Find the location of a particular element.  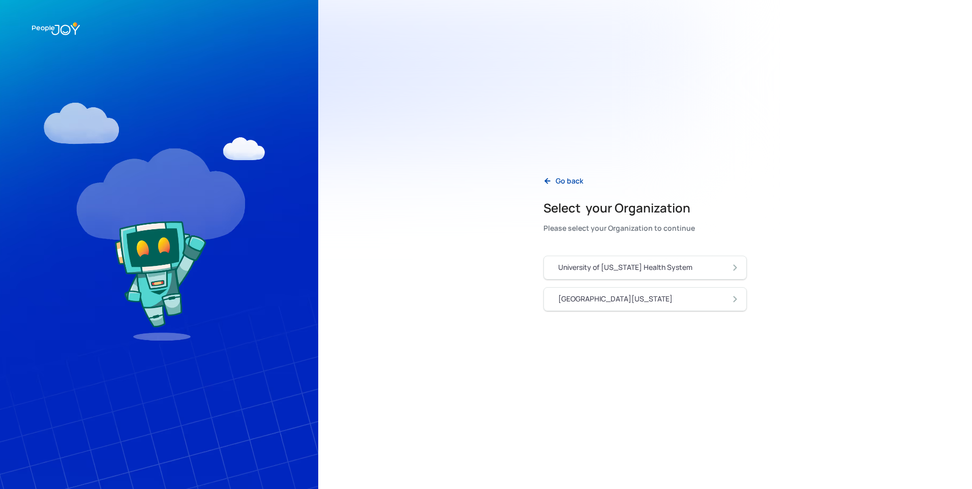

div: Go back is located at coordinates (569, 181).